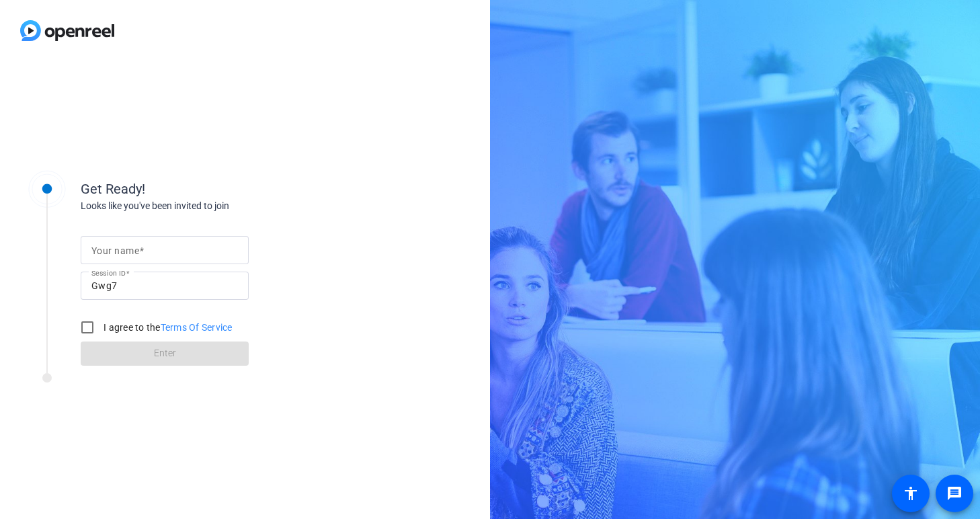  I want to click on div: Get Ready!, so click(215, 189).